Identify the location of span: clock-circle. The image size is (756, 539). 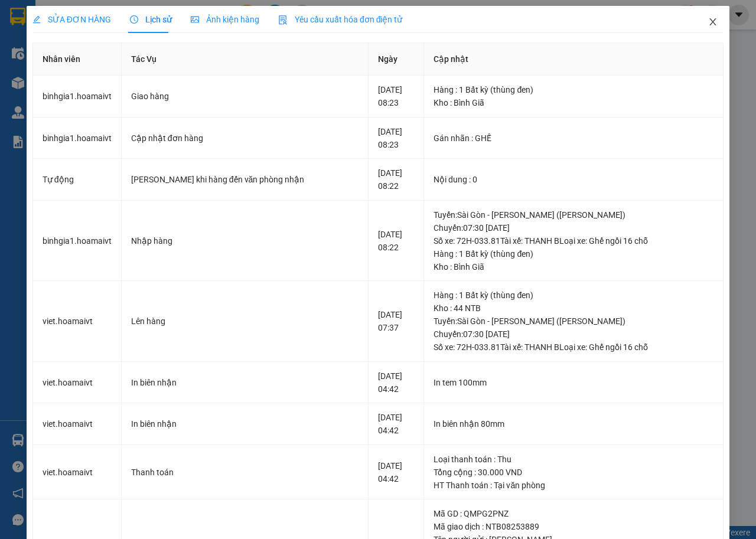
(134, 20).